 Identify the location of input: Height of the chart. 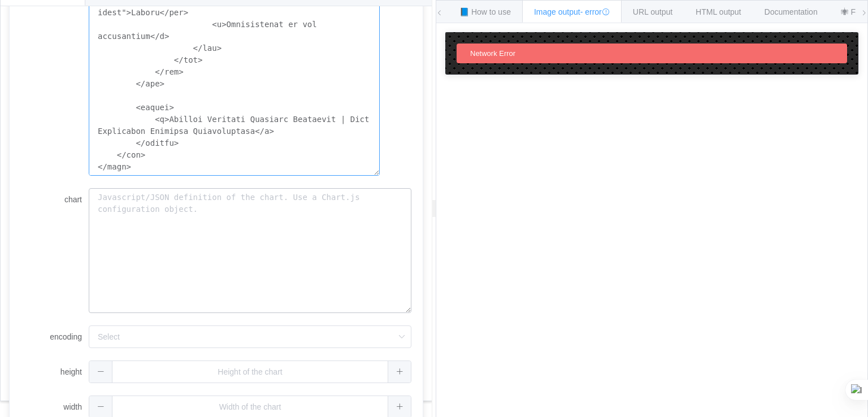
(250, 372).